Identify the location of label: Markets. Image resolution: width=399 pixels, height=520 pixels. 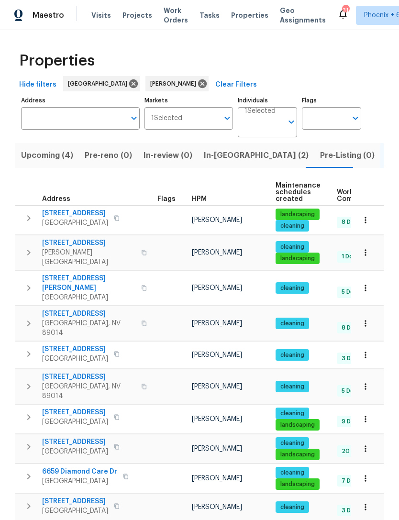
(189, 100).